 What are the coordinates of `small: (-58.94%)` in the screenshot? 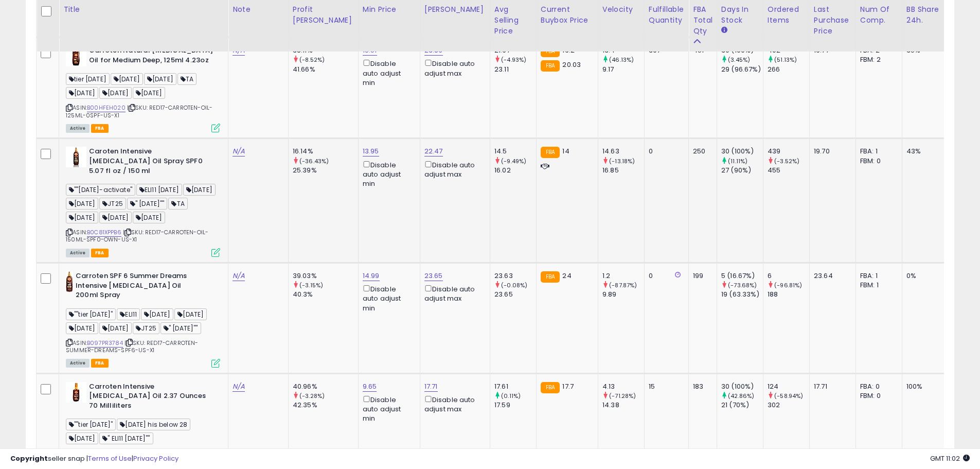 It's located at (788, 395).